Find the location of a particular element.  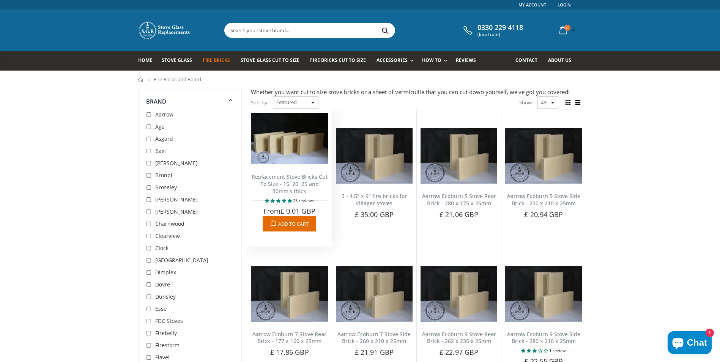

span: Grid view is located at coordinates (568, 102).